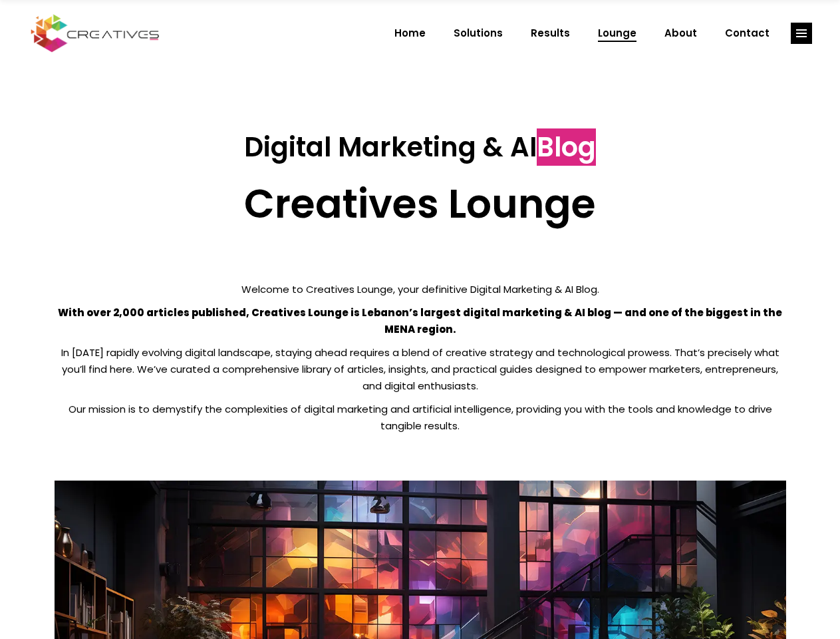  What do you see at coordinates (478, 33) in the screenshot?
I see `a: Solutions` at bounding box center [478, 33].